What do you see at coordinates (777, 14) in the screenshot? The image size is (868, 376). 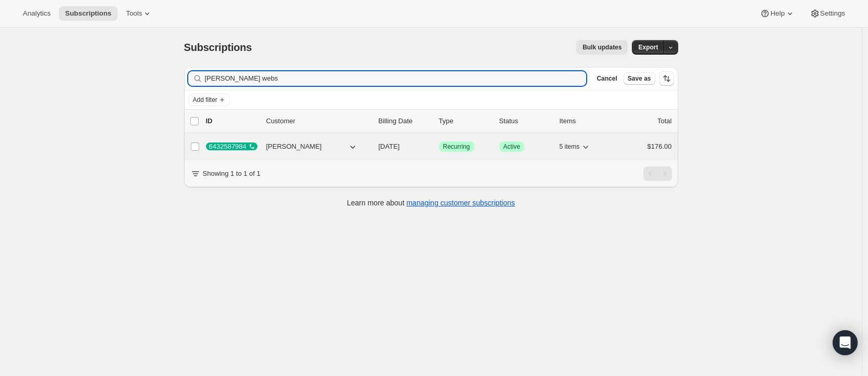 I see `button: Help` at bounding box center [777, 14].